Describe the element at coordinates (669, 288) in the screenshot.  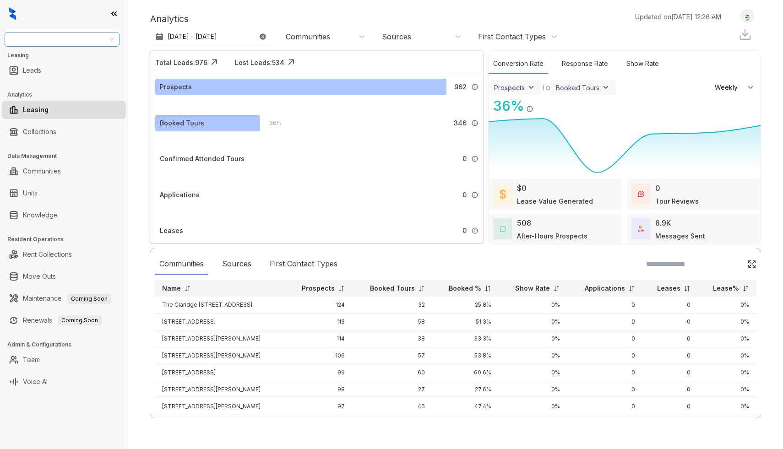
I see `p: Leases` at that location.